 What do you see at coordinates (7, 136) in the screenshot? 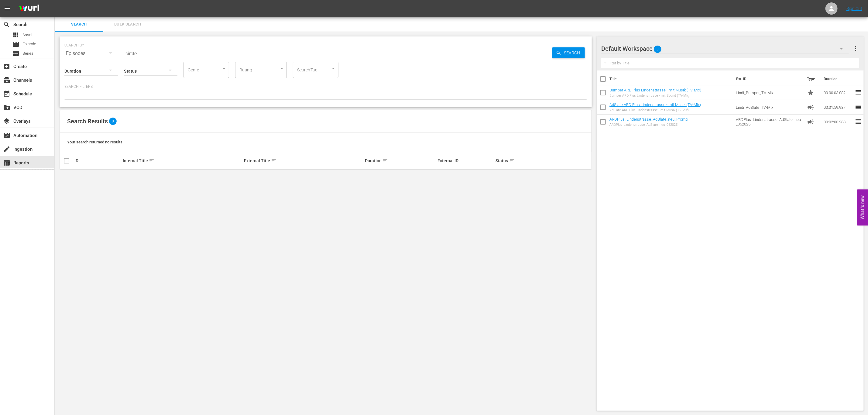
I see `span: Automation` at bounding box center [7, 136].